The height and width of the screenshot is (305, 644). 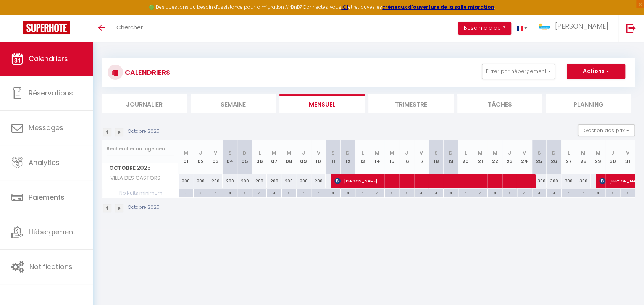 I want to click on img: Super Booking, so click(x=46, y=27).